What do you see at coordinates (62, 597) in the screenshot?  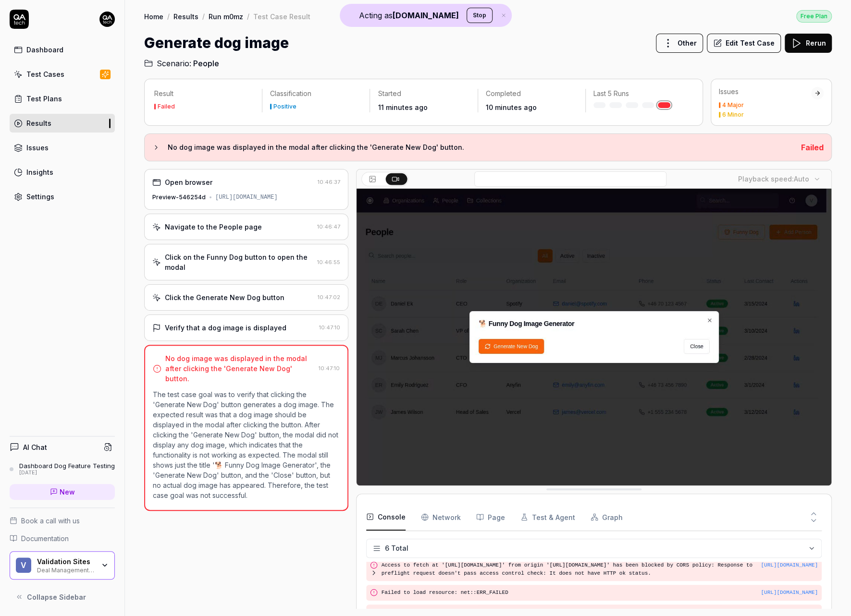 I see `button: Collapse Sidebar` at bounding box center [62, 597].